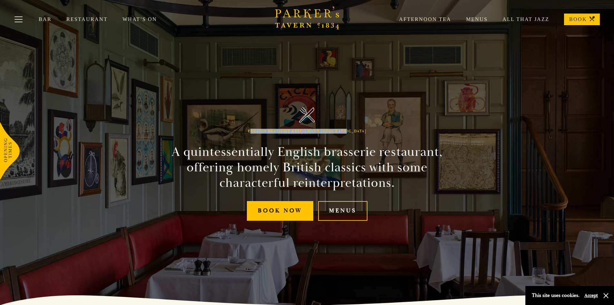 This screenshot has width=614, height=305. Describe the element at coordinates (307, 167) in the screenshot. I see `h2: A quintessentially English brasserie restaurant, offering homely British classics with some chara...` at that location.